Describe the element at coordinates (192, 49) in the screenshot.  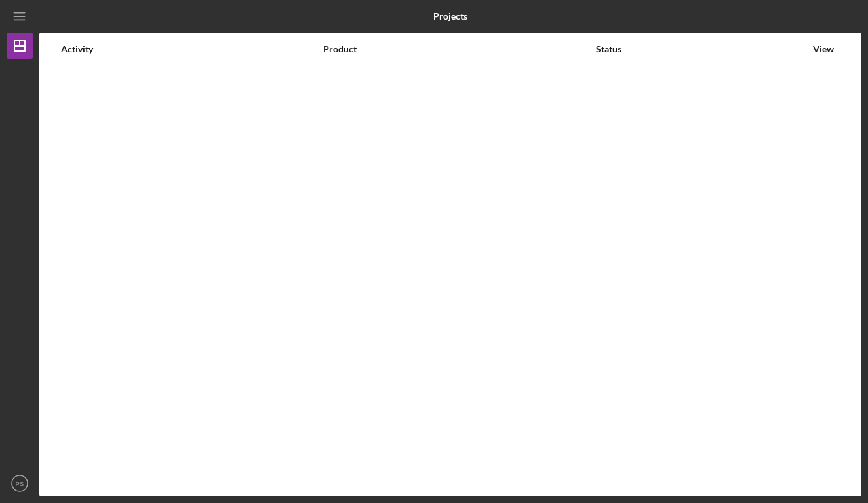
I see `div: Activity` at that location.